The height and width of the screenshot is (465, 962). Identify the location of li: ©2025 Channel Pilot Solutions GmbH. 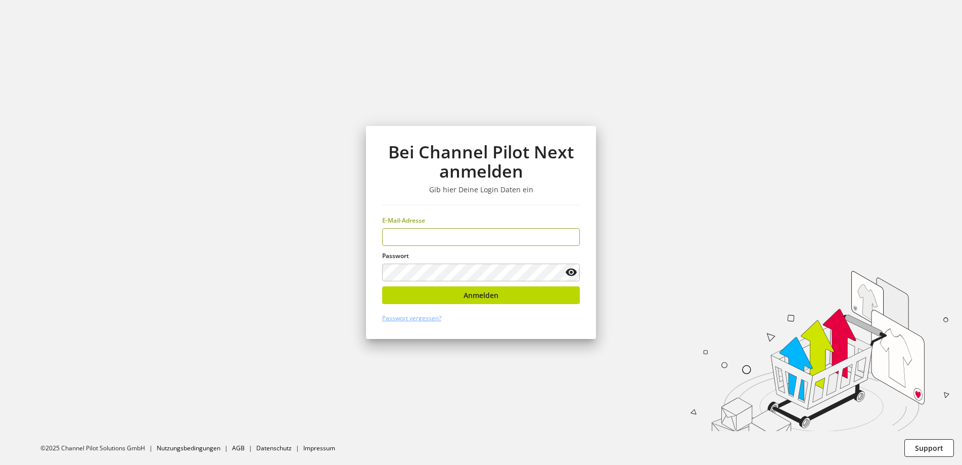
(99, 448).